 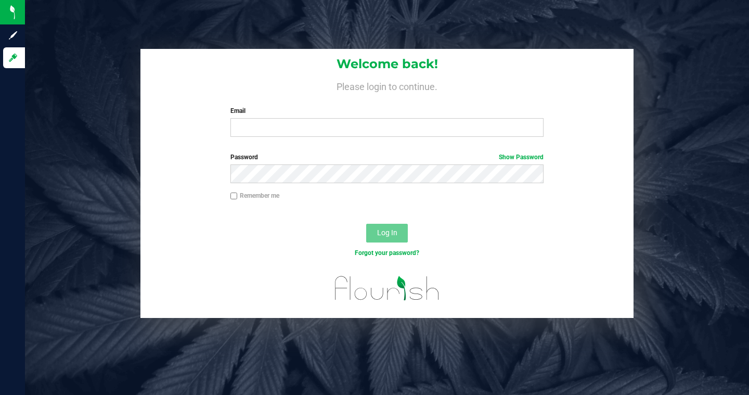 What do you see at coordinates (244, 157) in the screenshot?
I see `span: Password` at bounding box center [244, 157].